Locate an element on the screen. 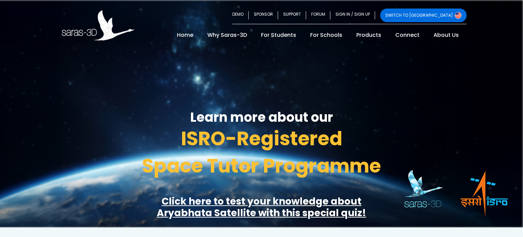 The height and width of the screenshot is (237, 523). img: Saras 3D is located at coordinates (98, 25).